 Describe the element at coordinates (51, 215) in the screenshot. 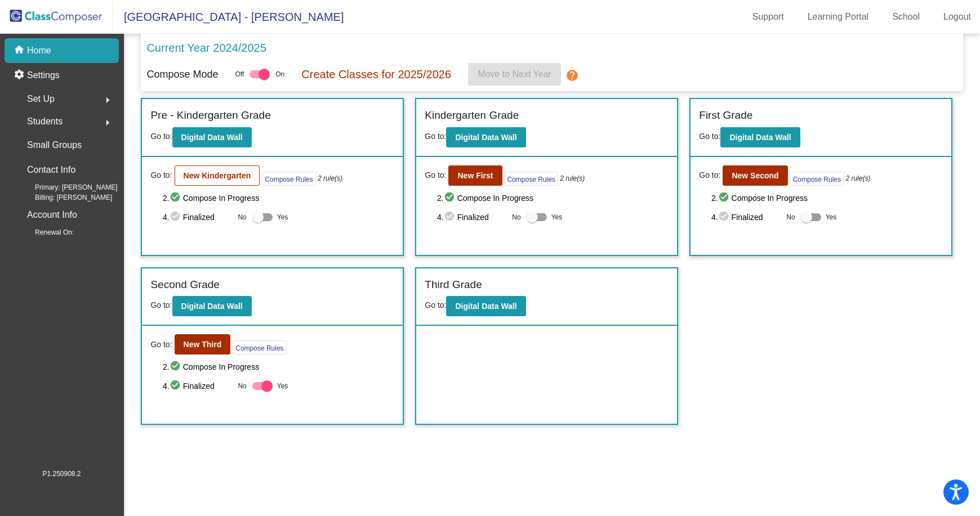

I see `p: Account Info` at that location.